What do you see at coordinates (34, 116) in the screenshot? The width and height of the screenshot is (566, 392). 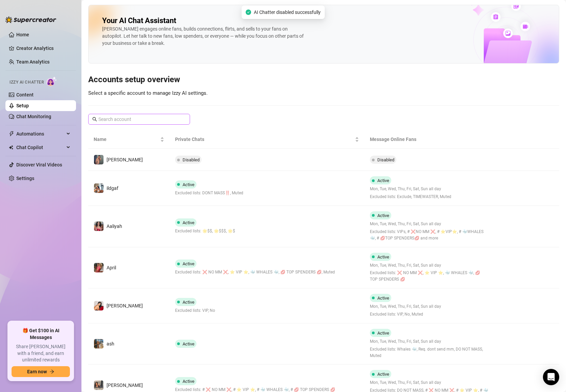 I see `a: Chat Monitoring` at bounding box center [34, 116].